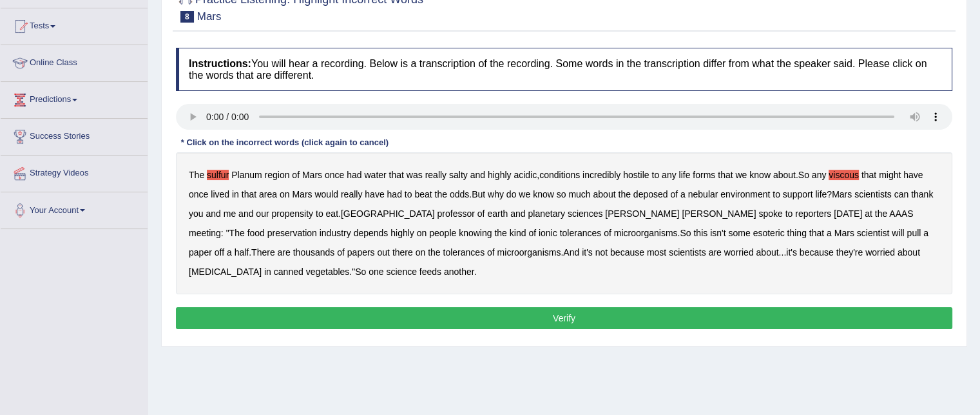 The image size is (980, 415). Describe the element at coordinates (914, 233) in the screenshot. I see `b: pull` at that location.